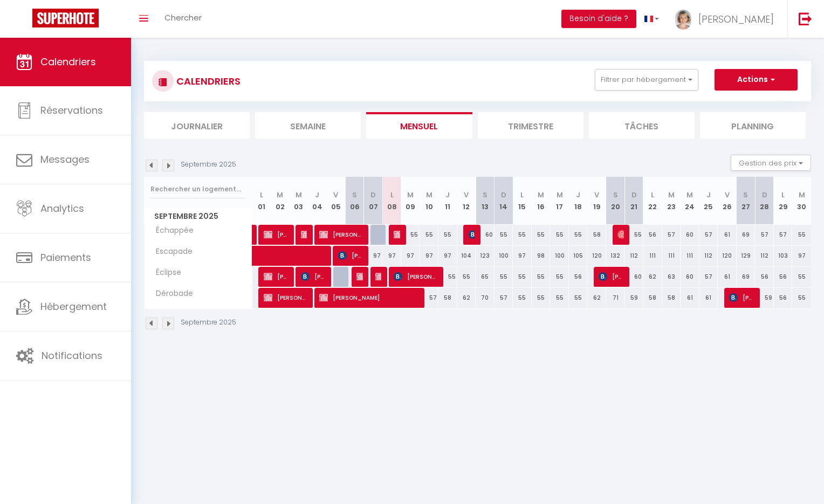  Describe the element at coordinates (745, 256) in the screenshot. I see `div: 129` at that location.